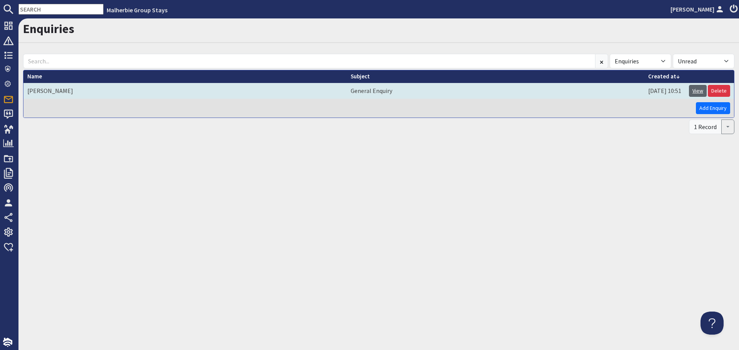 Image resolution: width=739 pixels, height=350 pixels. What do you see at coordinates (713, 108) in the screenshot?
I see `a: Add Enquiry` at bounding box center [713, 108].